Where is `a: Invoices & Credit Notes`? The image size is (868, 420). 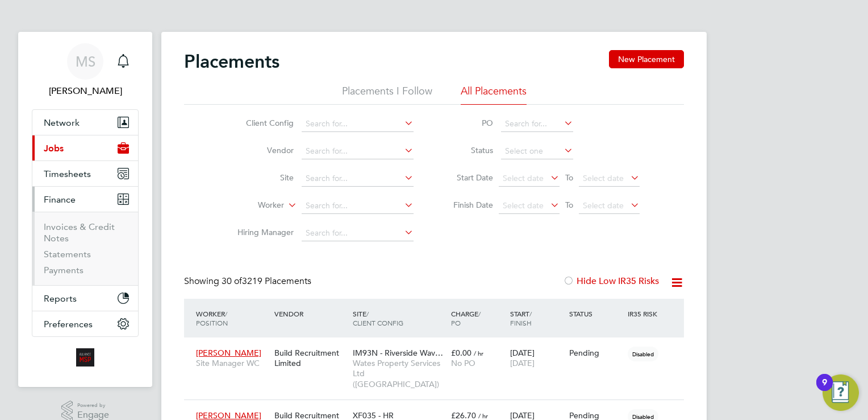
a: Invoices & Credit Notes is located at coordinates (79, 232).